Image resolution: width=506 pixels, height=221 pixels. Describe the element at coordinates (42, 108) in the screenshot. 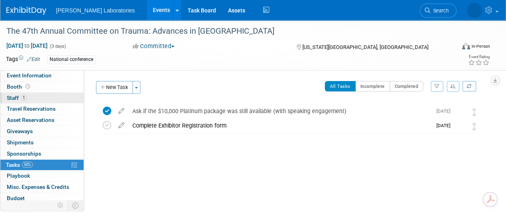

I see `a: Travel Reservations` at that location.